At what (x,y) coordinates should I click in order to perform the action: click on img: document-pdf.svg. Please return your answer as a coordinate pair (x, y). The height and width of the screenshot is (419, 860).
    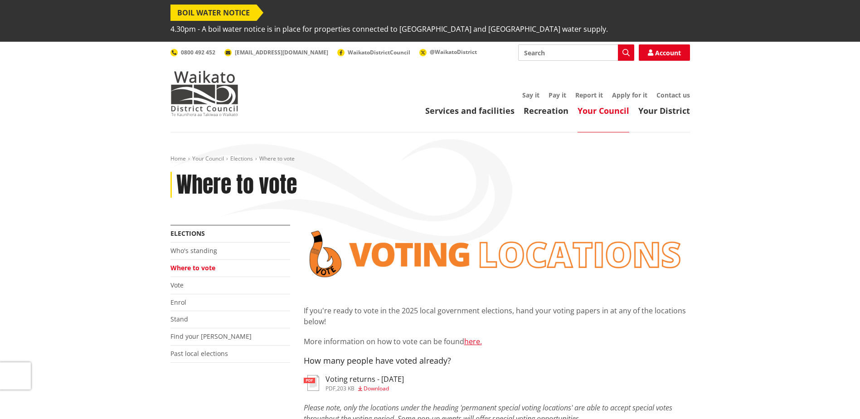
    Looking at the image, I should click on (311, 382).